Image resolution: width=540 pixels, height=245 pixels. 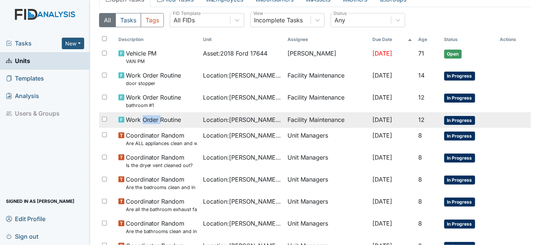 What do you see at coordinates (327, 39) in the screenshot?
I see `th: Assignee` at bounding box center [327, 39].